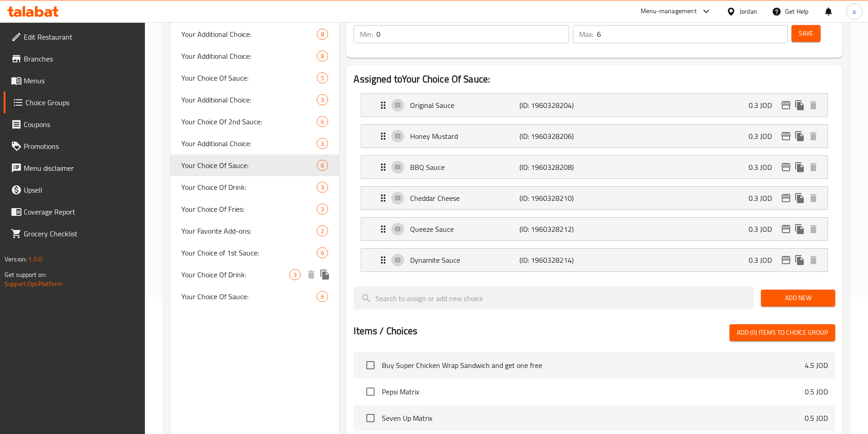 This screenshot has height=434, width=868. I want to click on a: Promotions, so click(74, 146).